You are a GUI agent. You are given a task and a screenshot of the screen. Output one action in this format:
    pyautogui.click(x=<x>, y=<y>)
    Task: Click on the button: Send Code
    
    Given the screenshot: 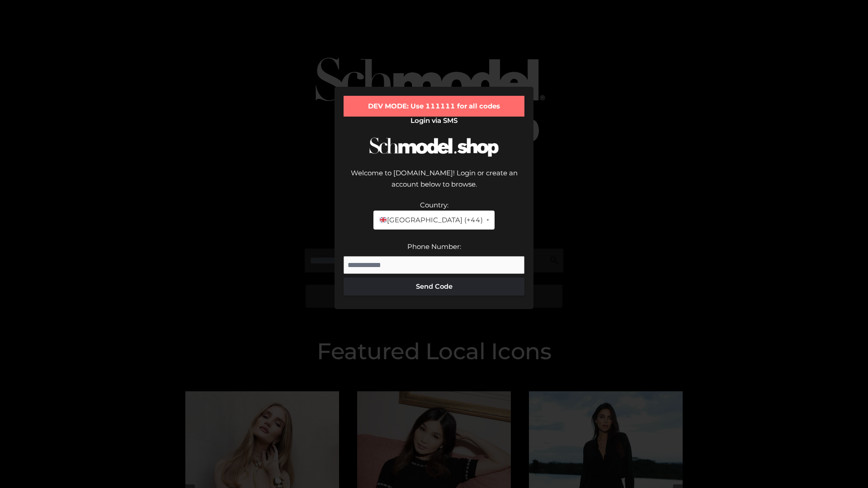 What is the action you would take?
    pyautogui.click(x=434, y=287)
    